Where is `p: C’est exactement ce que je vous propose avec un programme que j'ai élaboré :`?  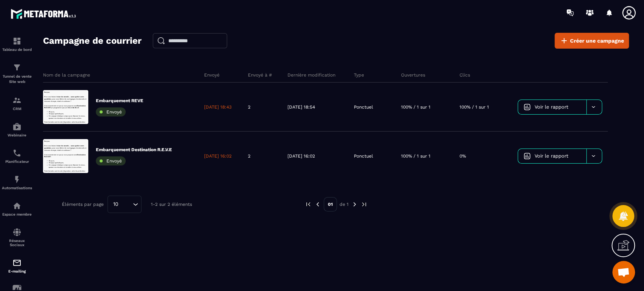
p: C’est exactement ce que je vous propose avec un programme que j'ai élaboré : is located at coordinates (75, 55).